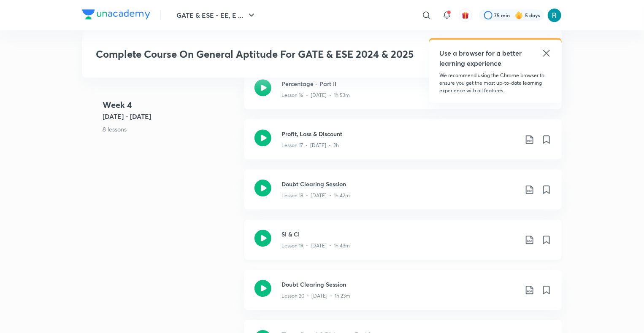 The image size is (644, 333). Describe the element at coordinates (170, 105) in the screenshot. I see `h4: Week 4` at that location.